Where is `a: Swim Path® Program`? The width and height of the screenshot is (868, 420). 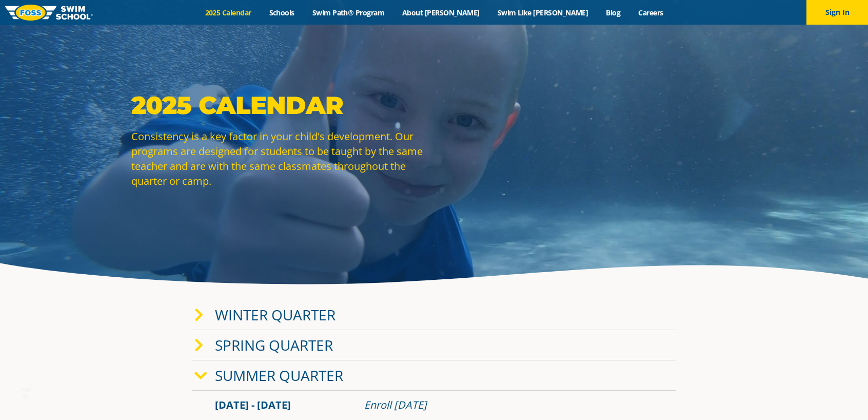
a: Swim Path® Program is located at coordinates (348, 12).